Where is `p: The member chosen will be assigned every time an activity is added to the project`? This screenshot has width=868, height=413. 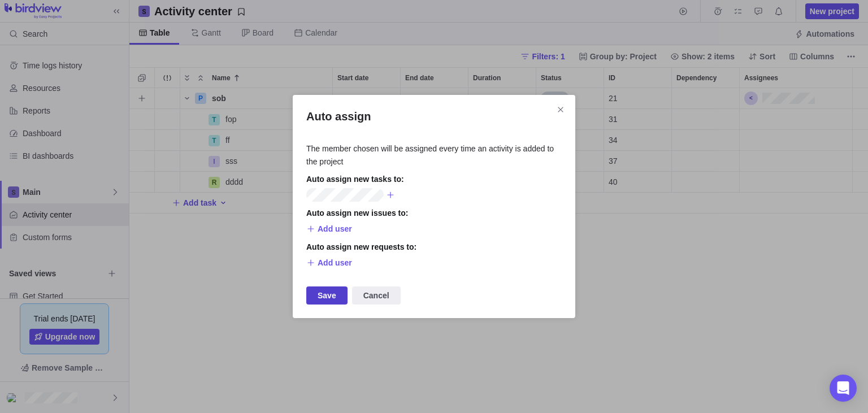 p: The member chosen will be assigned every time an activity is added to the project is located at coordinates (434, 157).